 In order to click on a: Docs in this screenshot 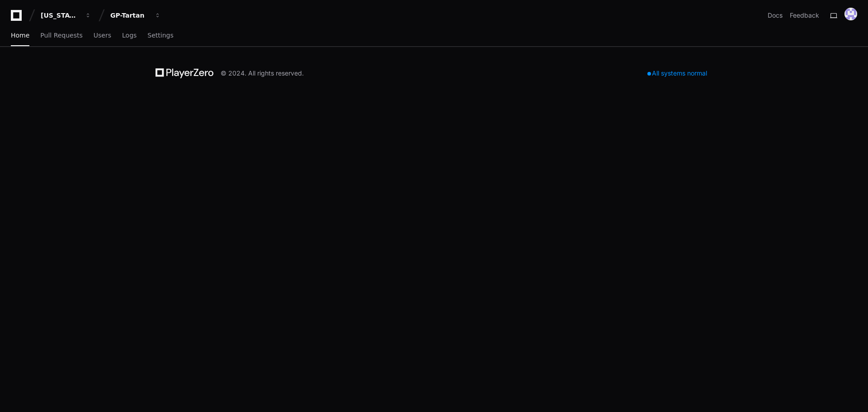, I will do `click(775, 15)`.